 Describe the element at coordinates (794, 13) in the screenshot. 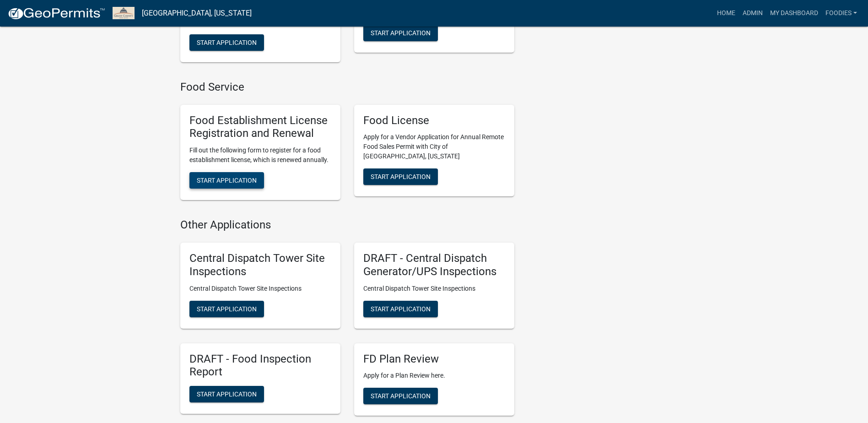

I see `a: My Dashboard` at that location.